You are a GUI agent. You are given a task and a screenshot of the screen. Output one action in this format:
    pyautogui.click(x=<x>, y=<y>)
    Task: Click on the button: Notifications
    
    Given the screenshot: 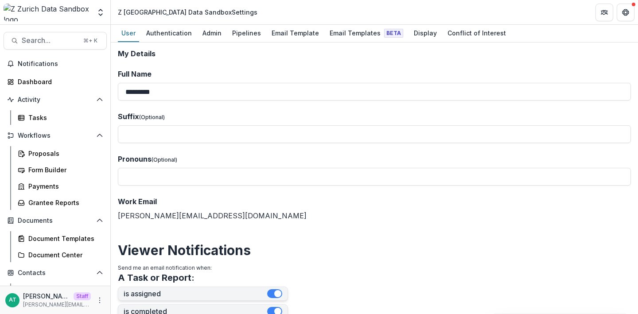 What is the action you would take?
    pyautogui.click(x=55, y=64)
    